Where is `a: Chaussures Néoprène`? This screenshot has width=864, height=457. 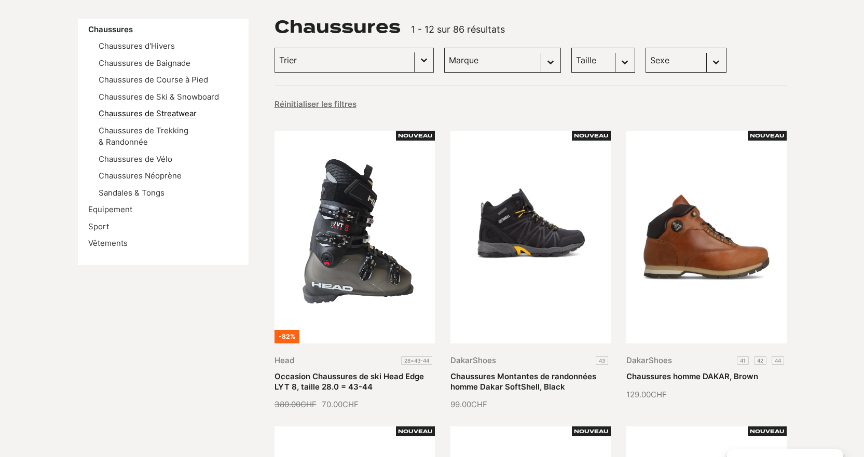 a: Chaussures Néoprène is located at coordinates (140, 175).